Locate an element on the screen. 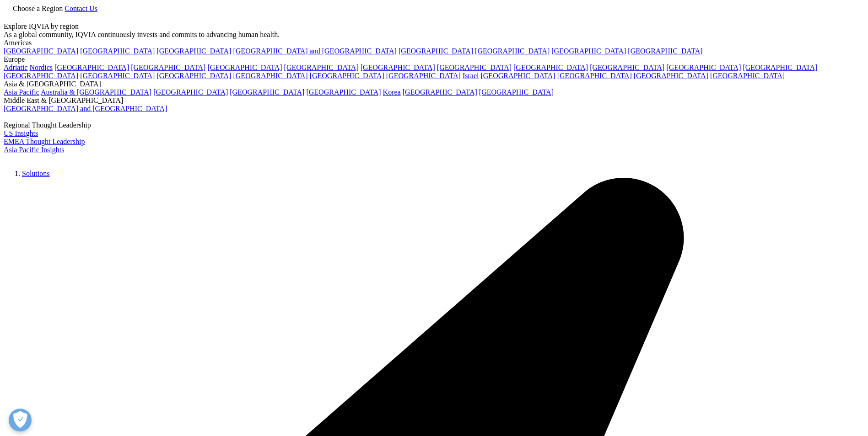  div: Regional Thought Leadership is located at coordinates (434, 125).